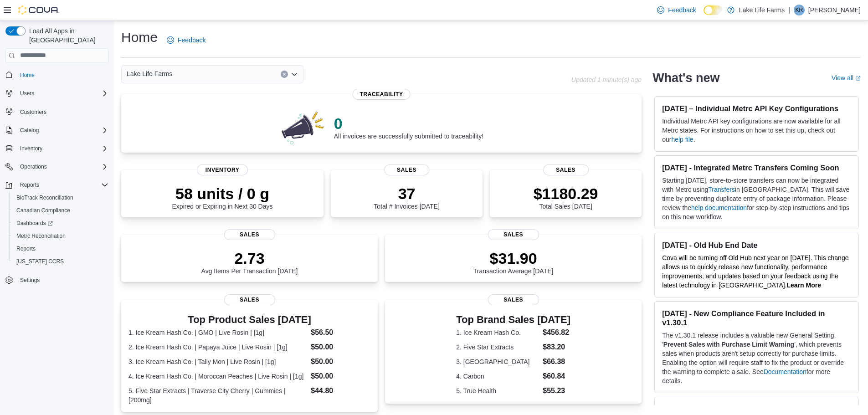 Image resolution: width=868 pixels, height=415 pixels. I want to click on svg: External link, so click(858, 78).